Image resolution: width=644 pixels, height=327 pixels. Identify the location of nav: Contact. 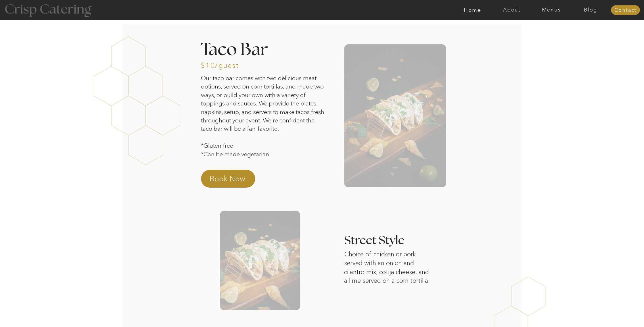
(625, 10).